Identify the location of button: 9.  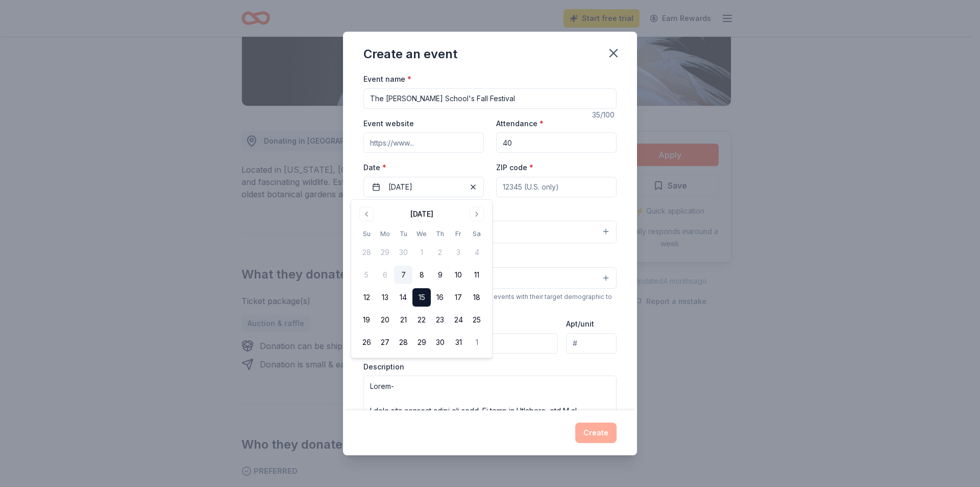
(440, 275).